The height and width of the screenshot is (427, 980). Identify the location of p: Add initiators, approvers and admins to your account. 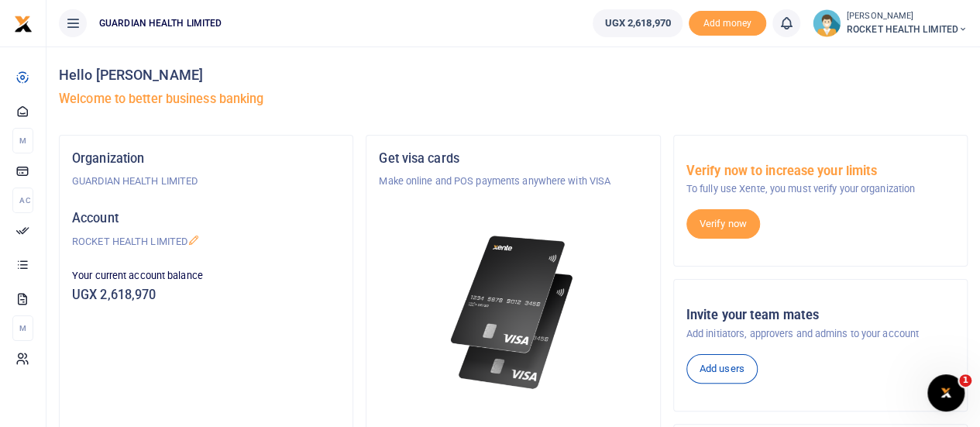
(821, 334).